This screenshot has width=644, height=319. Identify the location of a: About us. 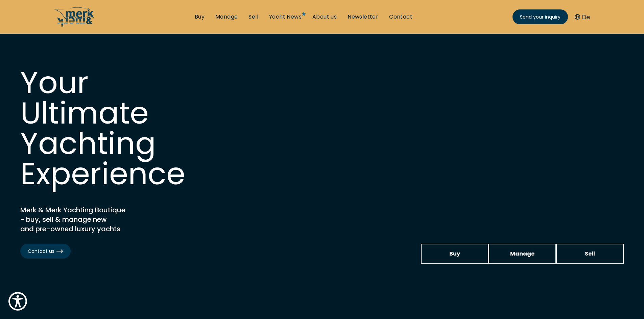
(324, 17).